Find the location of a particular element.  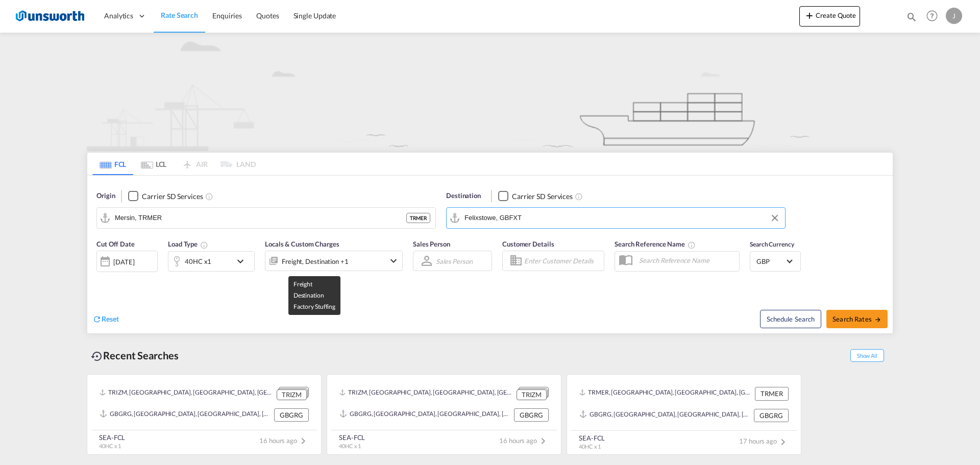

img: 3748d800213711f08852f18dcb6d8936.jpg is located at coordinates (50, 16).